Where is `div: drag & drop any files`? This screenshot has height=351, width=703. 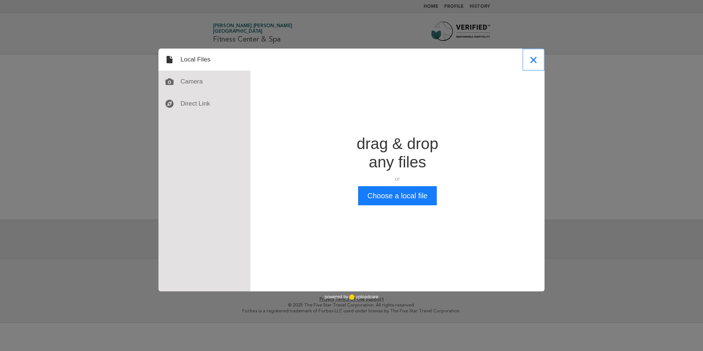 div: drag & drop any files is located at coordinates (397, 153).